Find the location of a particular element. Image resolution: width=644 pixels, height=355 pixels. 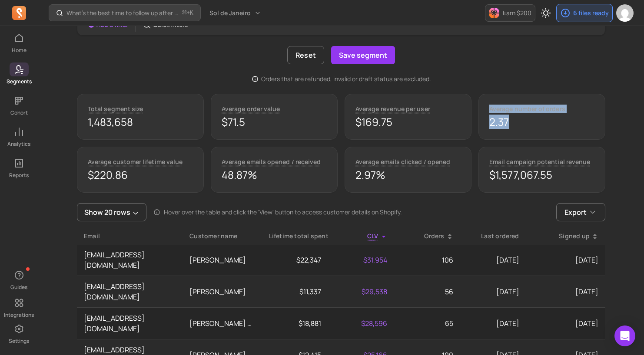

div: Lifetime total spent is located at coordinates (295, 236).